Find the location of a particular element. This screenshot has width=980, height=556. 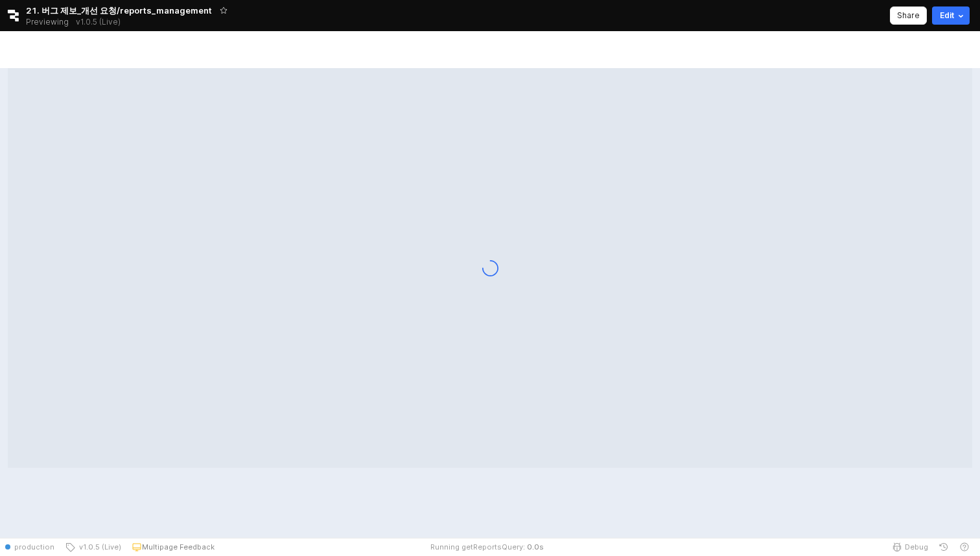

button: Debug is located at coordinates (910, 547).